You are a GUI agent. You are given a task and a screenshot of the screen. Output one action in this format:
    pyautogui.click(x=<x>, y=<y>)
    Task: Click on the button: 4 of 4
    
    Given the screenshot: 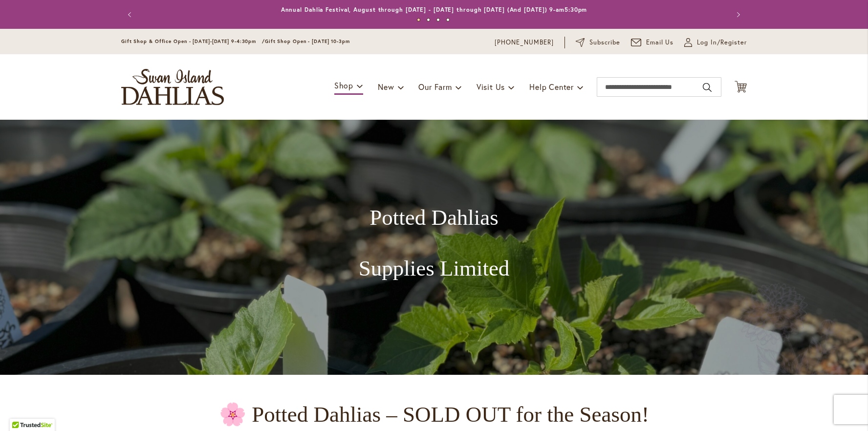 What is the action you would take?
    pyautogui.click(x=447, y=20)
    